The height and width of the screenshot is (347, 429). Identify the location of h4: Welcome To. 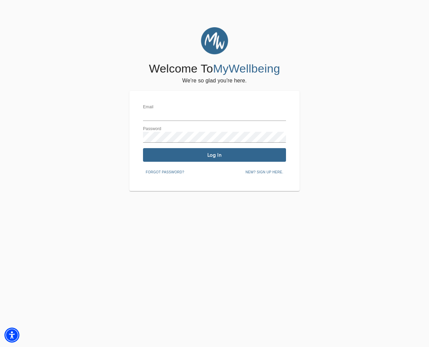
(214, 69).